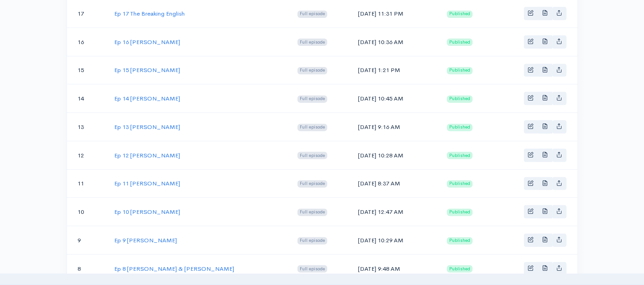  What do you see at coordinates (87, 99) in the screenshot?
I see `td: 14` at bounding box center [87, 99].